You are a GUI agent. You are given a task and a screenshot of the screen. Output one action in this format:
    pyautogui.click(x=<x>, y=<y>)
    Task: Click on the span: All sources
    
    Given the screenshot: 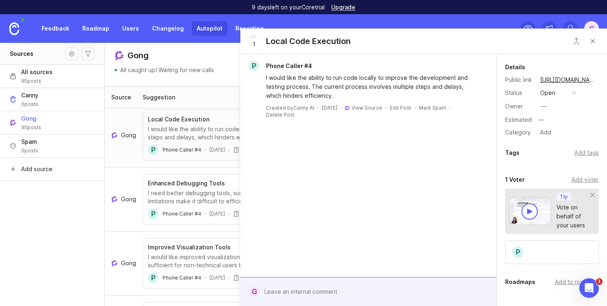 What is the action you would take?
    pyautogui.click(x=37, y=72)
    